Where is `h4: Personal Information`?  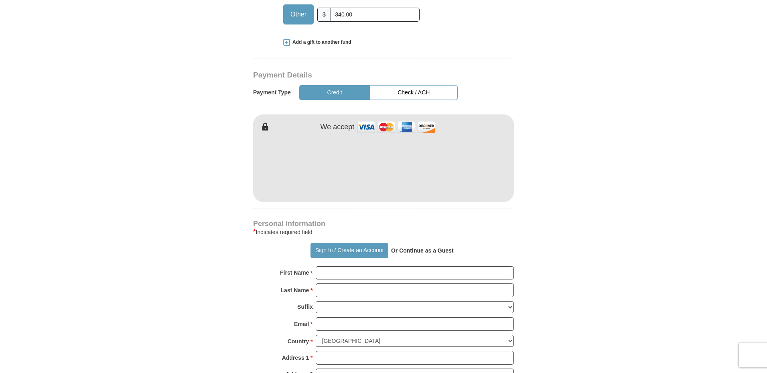
h4: Personal Information is located at coordinates (383, 223).